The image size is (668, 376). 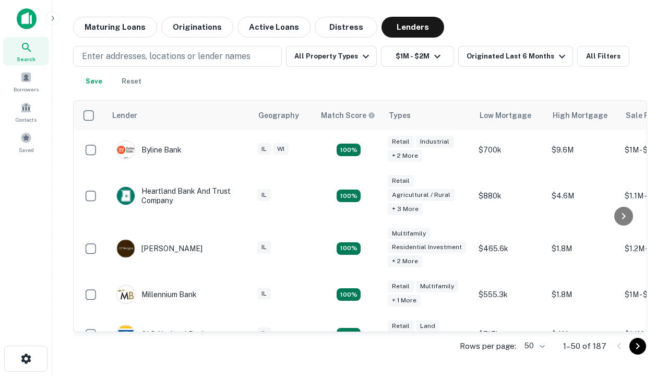 What do you see at coordinates (583, 196) in the screenshot?
I see `td: $4.6M` at bounding box center [583, 196].